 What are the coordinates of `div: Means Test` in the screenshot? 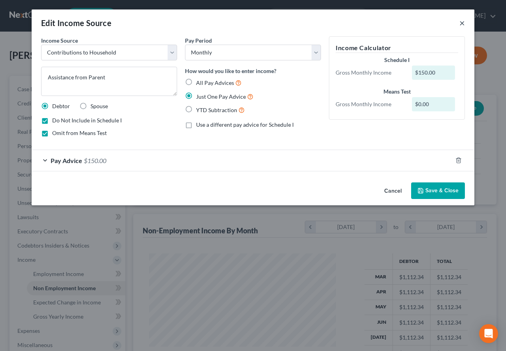 It's located at (397, 92).